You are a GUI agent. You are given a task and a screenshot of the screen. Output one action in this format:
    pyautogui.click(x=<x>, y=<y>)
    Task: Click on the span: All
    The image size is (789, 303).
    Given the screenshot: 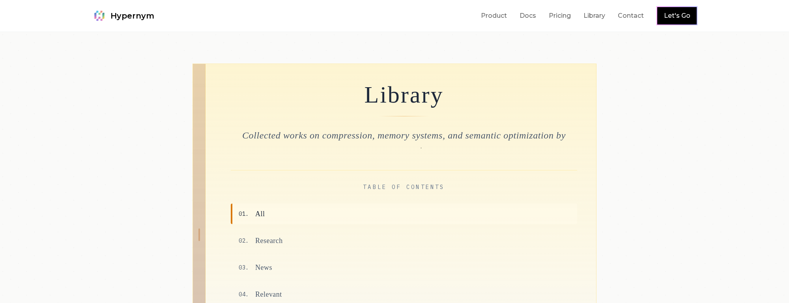 What is the action you would take?
    pyautogui.click(x=260, y=214)
    